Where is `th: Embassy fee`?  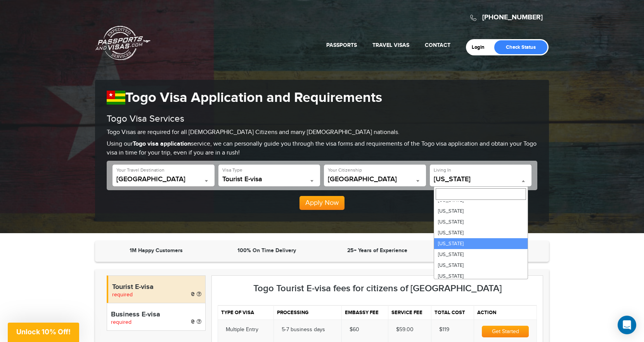
th: Embassy fee is located at coordinates (365, 313).